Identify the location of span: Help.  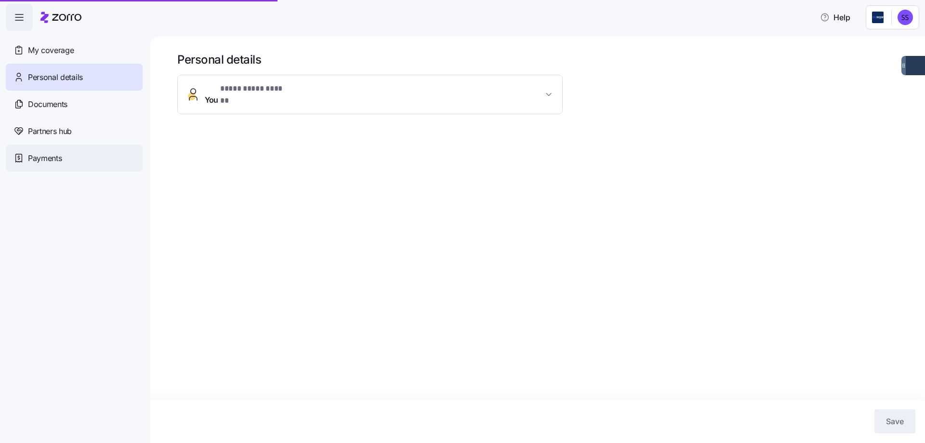
(835, 17).